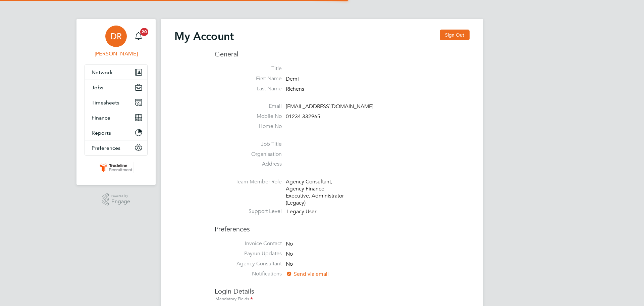 Image resolution: width=644 pixels, height=306 pixels. What do you see at coordinates (248, 106) in the screenshot?
I see `label: Email` at bounding box center [248, 106].